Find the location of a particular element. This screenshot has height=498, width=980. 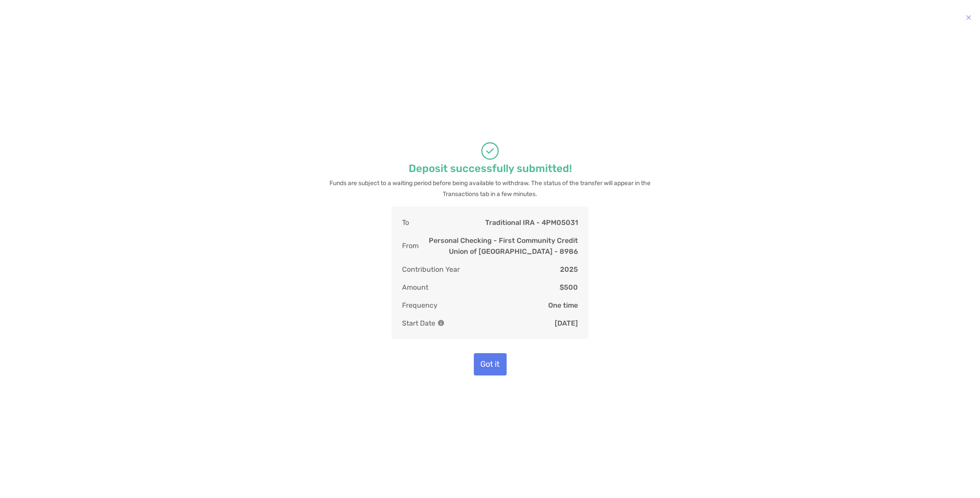

p: Funds are subject to a waiting period before being available to withdraw. The status of the trans... is located at coordinates (490, 188).